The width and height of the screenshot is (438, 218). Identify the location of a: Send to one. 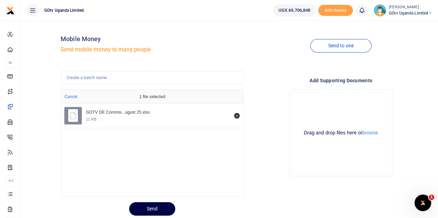
(341, 46).